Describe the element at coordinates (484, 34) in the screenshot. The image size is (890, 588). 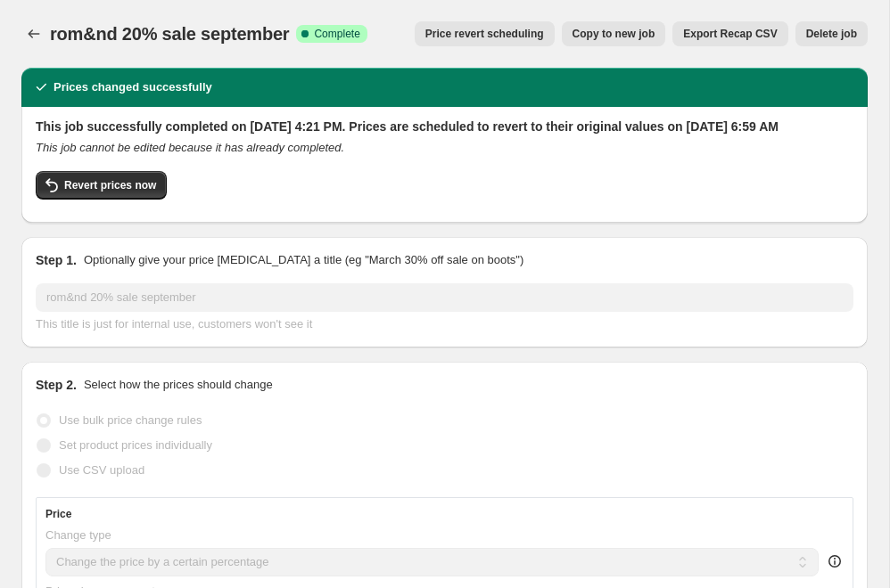
I see `button: Price revert scheduling` at that location.